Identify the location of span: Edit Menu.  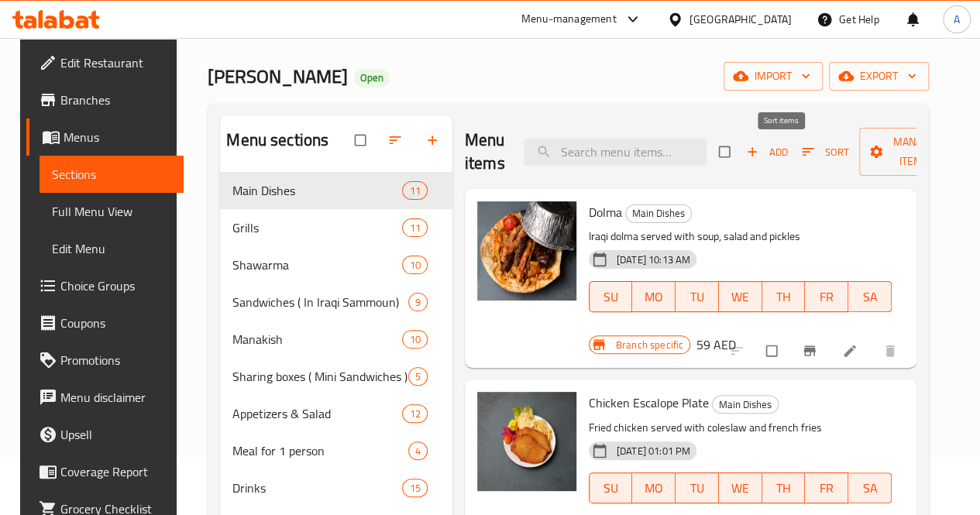
(112, 249).